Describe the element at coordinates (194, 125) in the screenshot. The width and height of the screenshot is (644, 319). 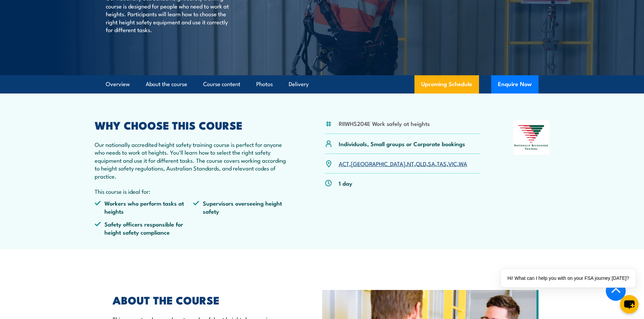
I see `h2: WHY CHOOSE THIS COURSE` at that location.